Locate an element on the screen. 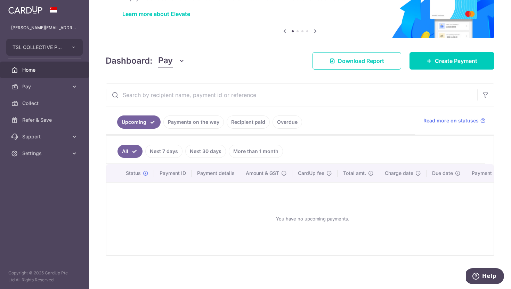 Image resolution: width=511 pixels, height=289 pixels. a: Overdue is located at coordinates (287, 122).